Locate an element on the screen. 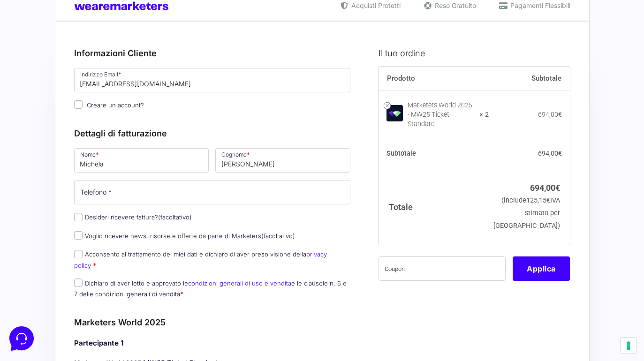 This screenshot has width=644, height=361. label: Voglio ricevere news, risorse e offerte da parte di Marketers is located at coordinates (184, 236).